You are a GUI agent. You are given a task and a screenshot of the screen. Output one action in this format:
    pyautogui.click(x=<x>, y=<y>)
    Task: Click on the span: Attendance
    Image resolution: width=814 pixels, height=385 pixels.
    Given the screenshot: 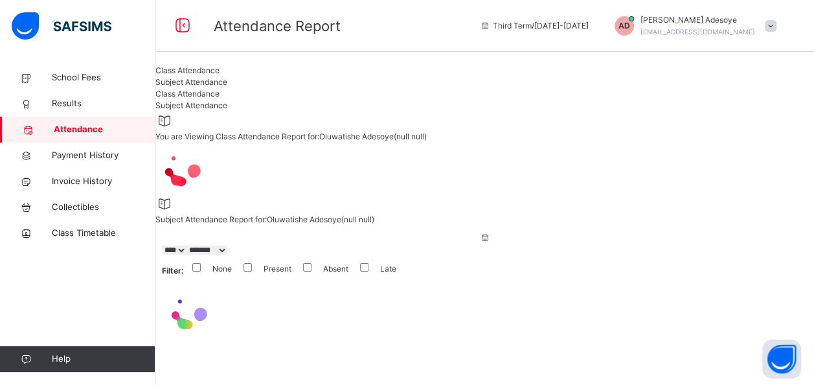 What is the action you would take?
    pyautogui.click(x=104, y=130)
    